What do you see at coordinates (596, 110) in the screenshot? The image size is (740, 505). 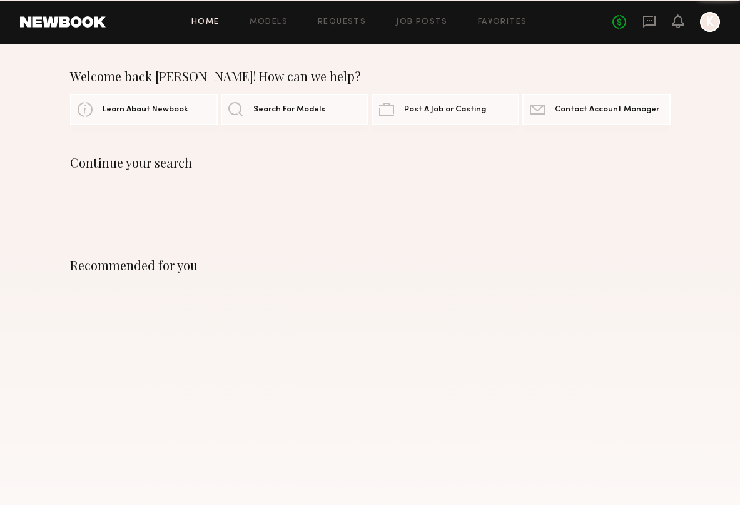 I see `a: Contact Account Manager` at bounding box center [596, 110].